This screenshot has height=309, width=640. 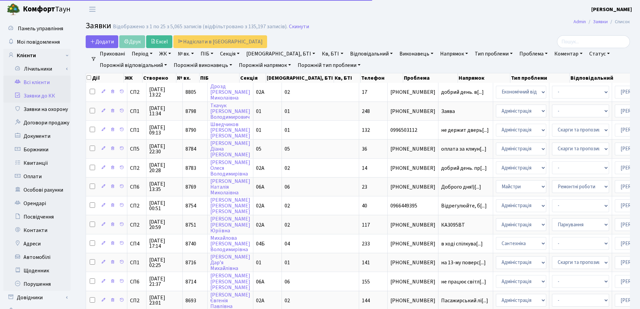 I want to click on a: Секція, so click(x=230, y=54).